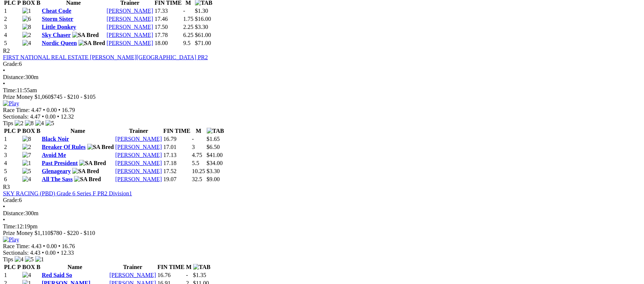  I want to click on span: $16.00, so click(203, 18).